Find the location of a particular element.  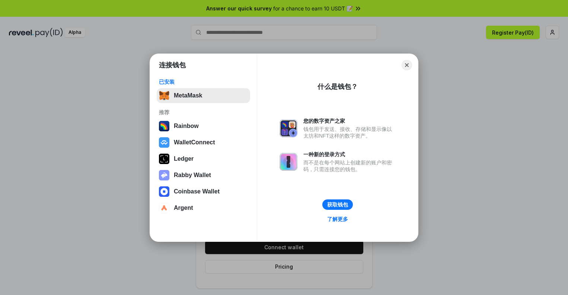

div: MetaMask is located at coordinates (188, 96).